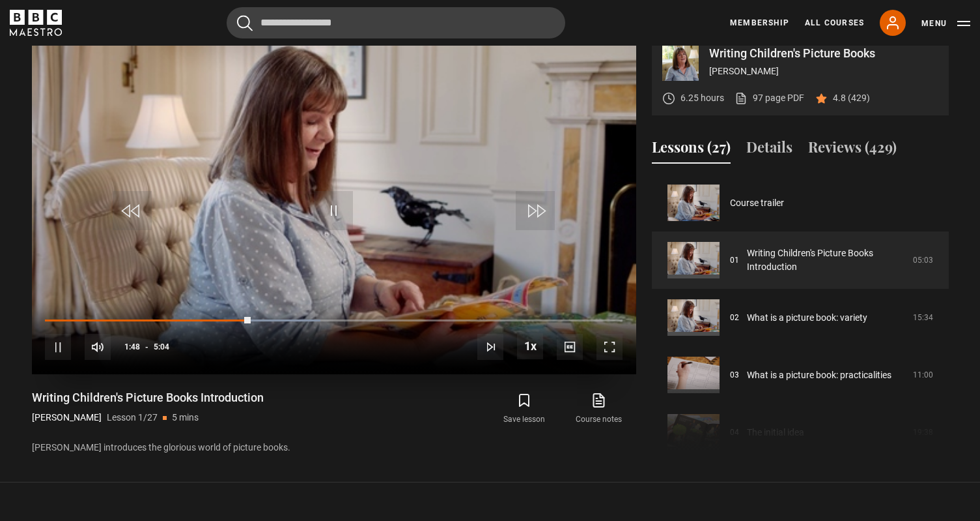 The image size is (980, 521). Describe the element at coordinates (147, 398) in the screenshot. I see `h1: Writing Children's Picture Books Introduction` at that location.